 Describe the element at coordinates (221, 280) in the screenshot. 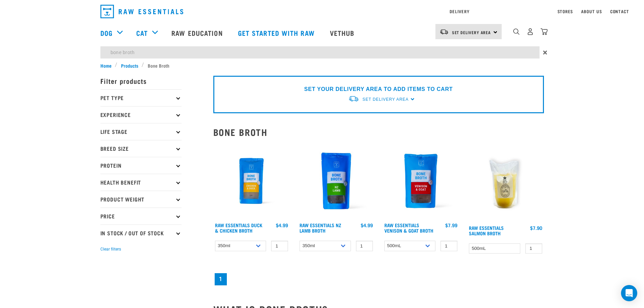

I see `a: Page 1` at that location.